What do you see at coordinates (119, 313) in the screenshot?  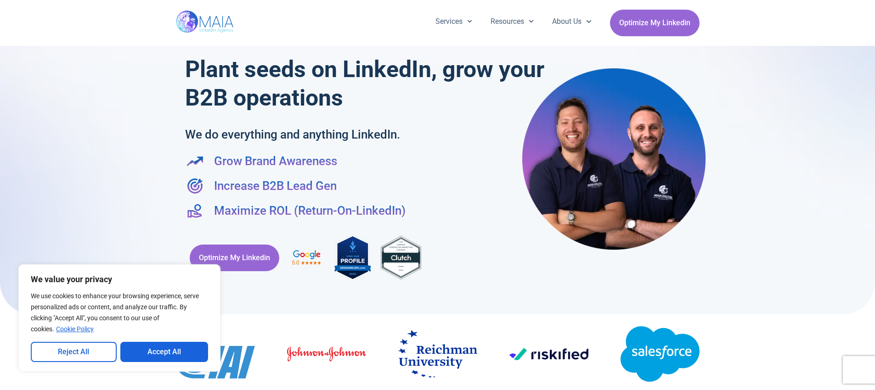 I see `p: We use cookies to enhance your browsing experience, serve personalized ads or content, and analyz...` at bounding box center [119, 313].